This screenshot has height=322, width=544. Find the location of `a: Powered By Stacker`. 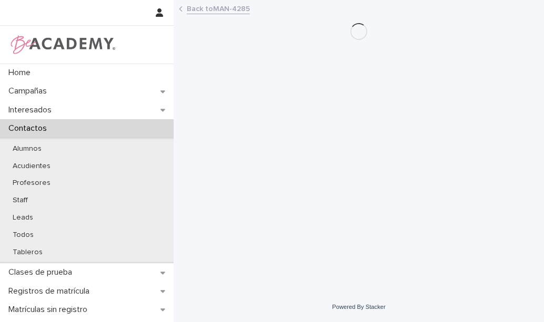

a: Powered By Stacker is located at coordinates (358, 307).